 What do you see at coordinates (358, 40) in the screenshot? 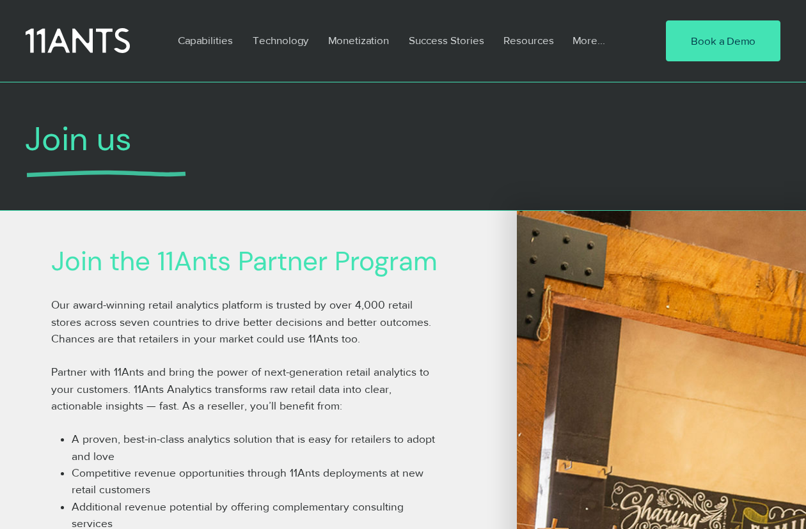
I see `p: Monetization` at bounding box center [358, 40].